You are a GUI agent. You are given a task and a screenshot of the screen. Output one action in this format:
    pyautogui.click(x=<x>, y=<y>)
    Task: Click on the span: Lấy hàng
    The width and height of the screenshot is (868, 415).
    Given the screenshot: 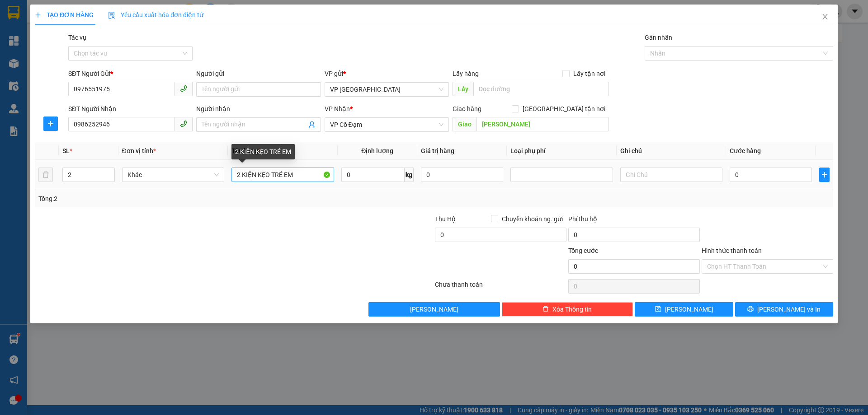 What is the action you would take?
    pyautogui.click(x=465, y=74)
    